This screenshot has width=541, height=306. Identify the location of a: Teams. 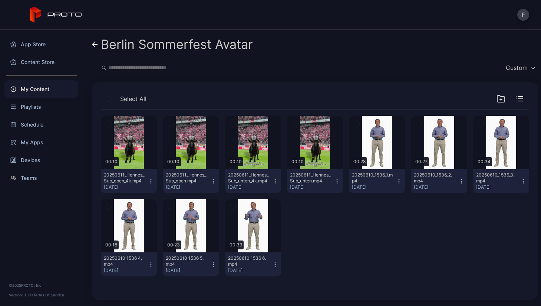
(41, 178).